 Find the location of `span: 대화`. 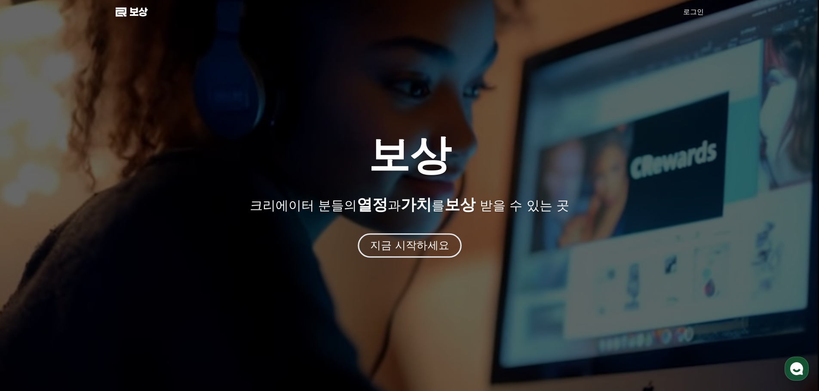

span: 대화 is located at coordinates (84, 289).